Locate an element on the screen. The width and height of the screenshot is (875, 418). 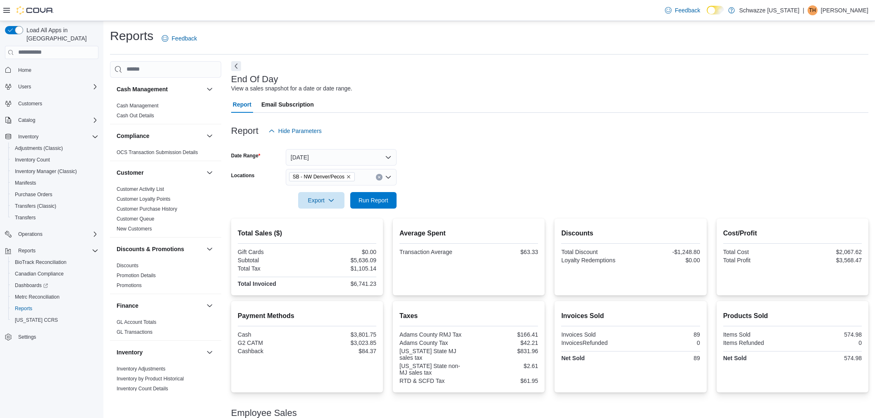
span: Feedback is located at coordinates (687, 10).